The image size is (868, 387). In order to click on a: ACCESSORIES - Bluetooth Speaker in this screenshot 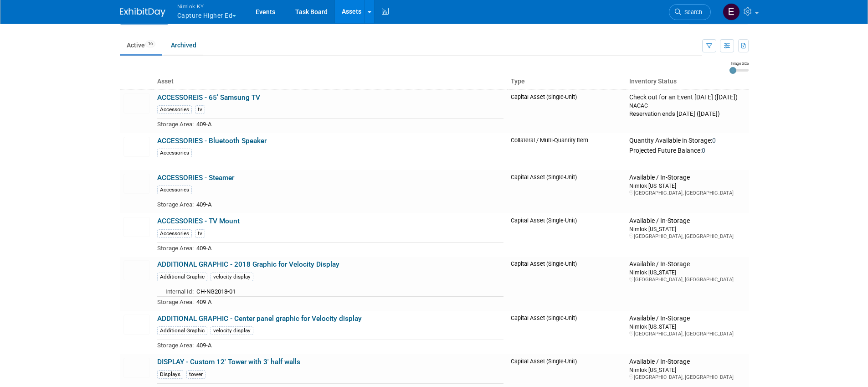, I will do `click(212, 141)`.